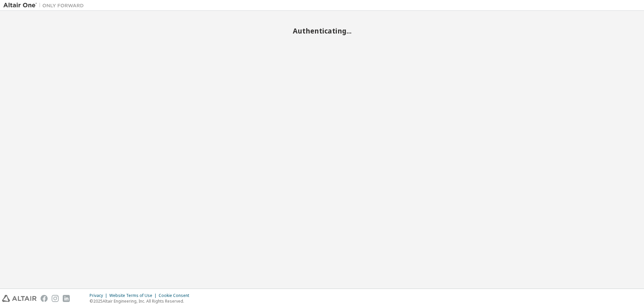 The height and width of the screenshot is (308, 644). What do you see at coordinates (45, 5) in the screenshot?
I see `img: Altair One` at bounding box center [45, 5].